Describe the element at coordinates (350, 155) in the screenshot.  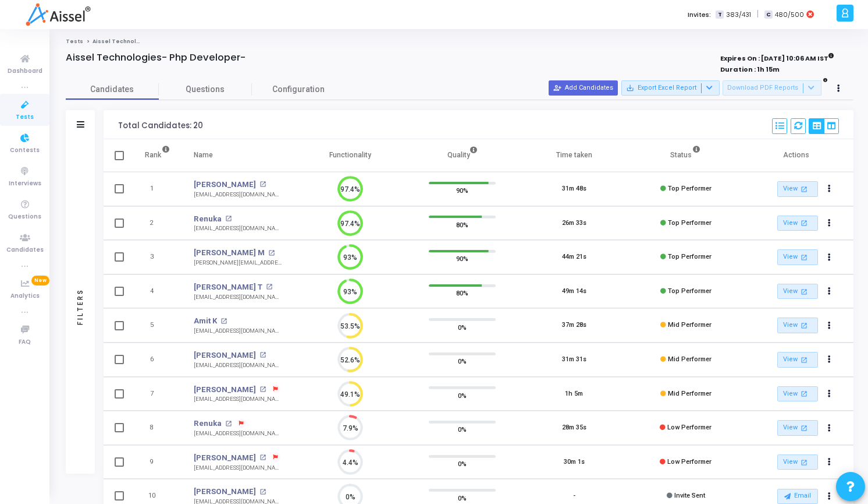
I see `th: Functionality` at that location.